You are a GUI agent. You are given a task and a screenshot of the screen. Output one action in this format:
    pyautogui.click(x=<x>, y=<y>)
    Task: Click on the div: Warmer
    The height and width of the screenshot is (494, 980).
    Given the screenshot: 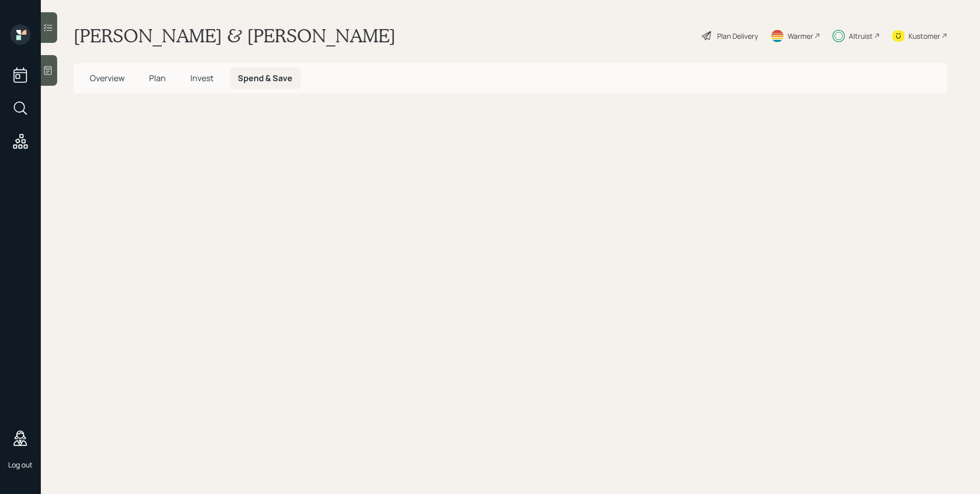 What is the action you would take?
    pyautogui.click(x=800, y=36)
    